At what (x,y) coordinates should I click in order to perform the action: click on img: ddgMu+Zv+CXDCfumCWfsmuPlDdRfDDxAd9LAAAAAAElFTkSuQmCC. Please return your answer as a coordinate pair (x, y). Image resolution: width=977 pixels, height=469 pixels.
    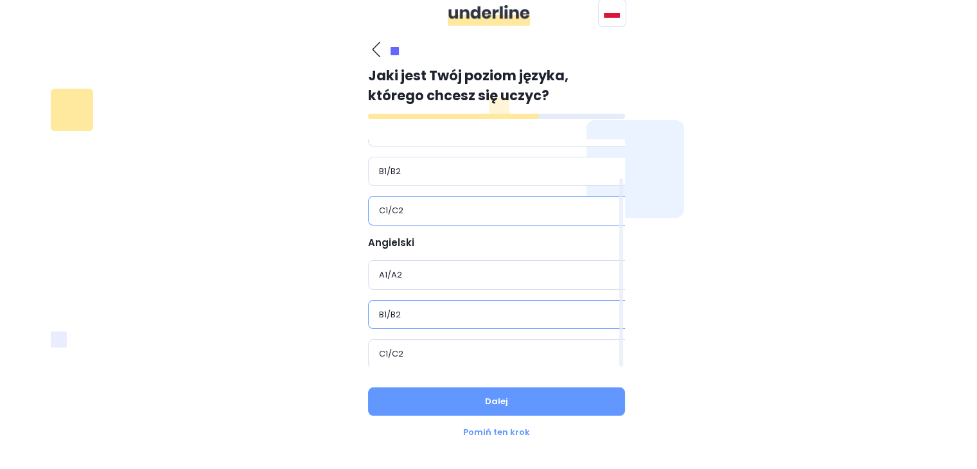
    Looking at the image, I should click on (489, 15).